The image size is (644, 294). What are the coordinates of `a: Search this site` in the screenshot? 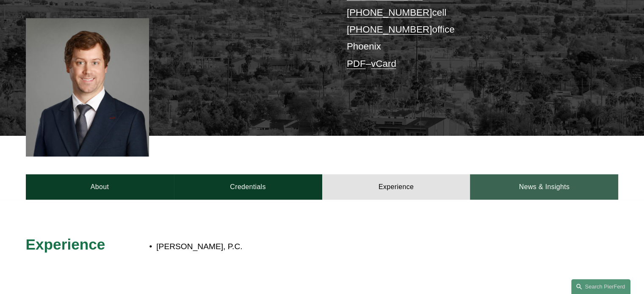 It's located at (601, 286).